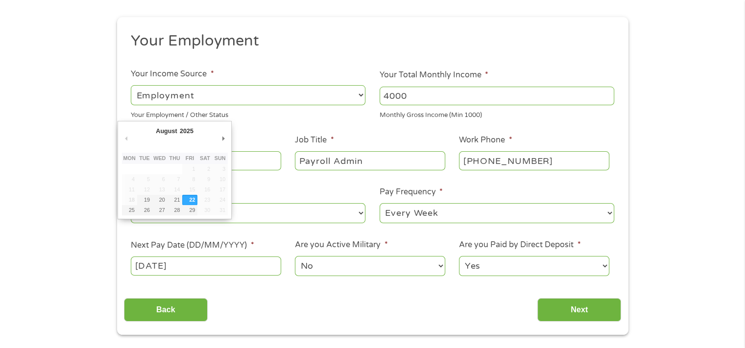 The height and width of the screenshot is (348, 745). What do you see at coordinates (166, 310) in the screenshot?
I see `input: Back` at bounding box center [166, 310].